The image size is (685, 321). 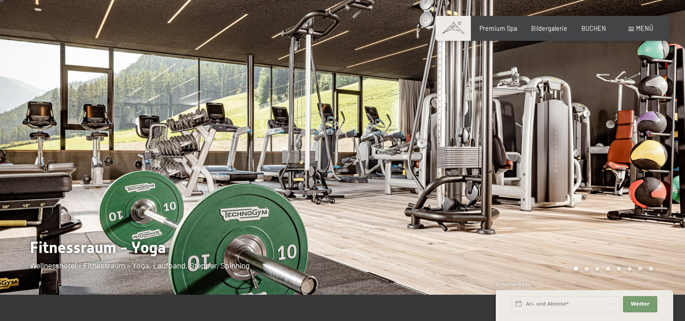 I want to click on span: Menü, so click(x=645, y=28).